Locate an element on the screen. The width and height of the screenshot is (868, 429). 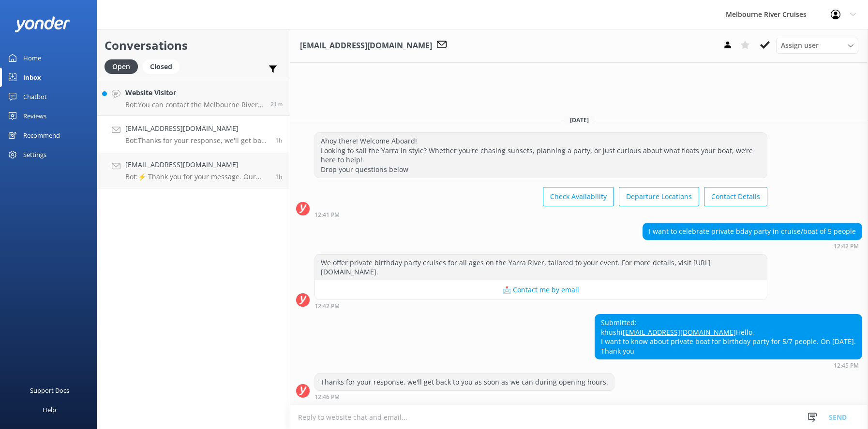
button: Check Availability is located at coordinates (578, 197).